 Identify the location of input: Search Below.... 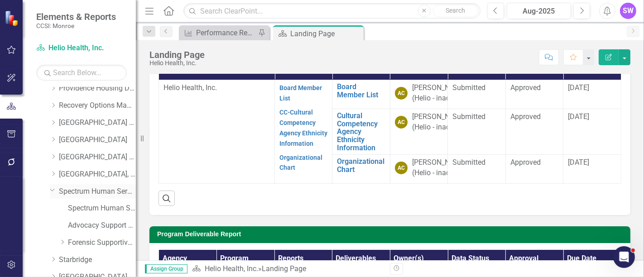
(82, 73).